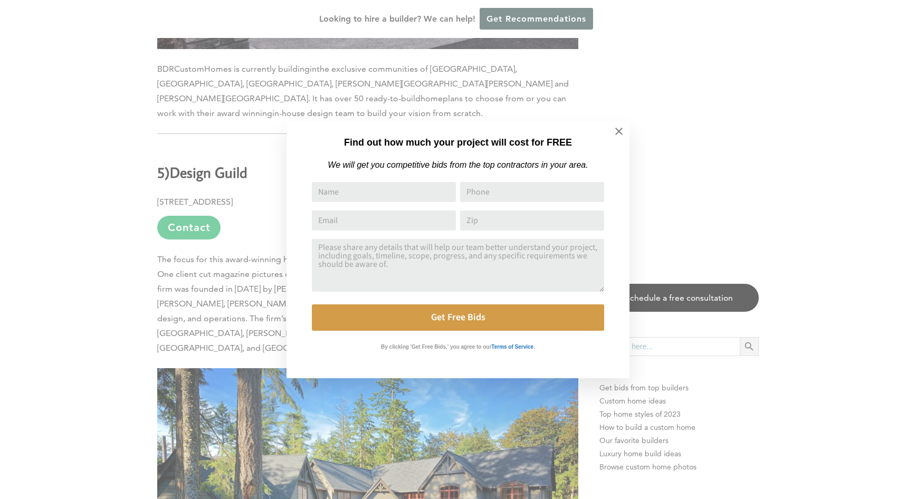 This screenshot has height=499, width=916. What do you see at coordinates (457, 165) in the screenshot?
I see `em: We will get you competitive bids from the top contractors in your area.` at bounding box center [457, 165].